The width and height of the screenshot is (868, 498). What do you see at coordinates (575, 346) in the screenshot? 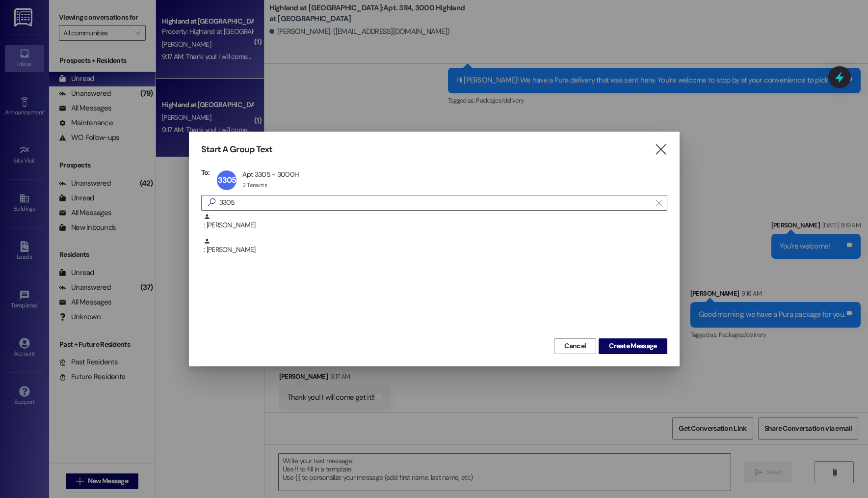
I see `span: Cancel` at bounding box center [575, 346].